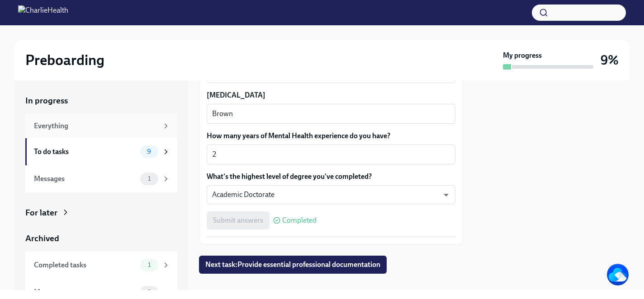  Describe the element at coordinates (101, 101) in the screenshot. I see `div: In progress` at that location.